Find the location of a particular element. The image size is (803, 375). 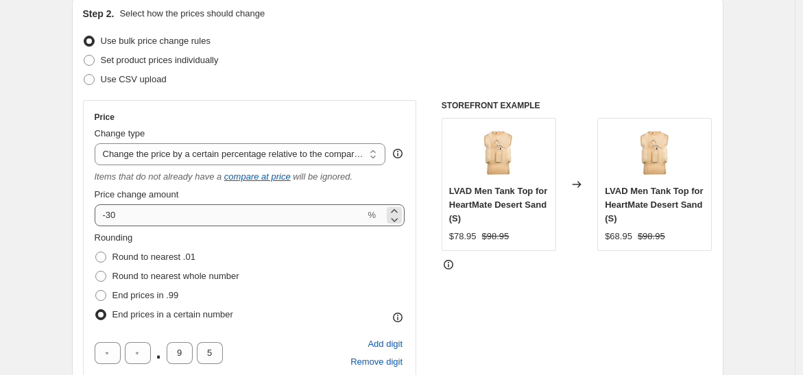

span: End prices in a certain number is located at coordinates (173, 314).